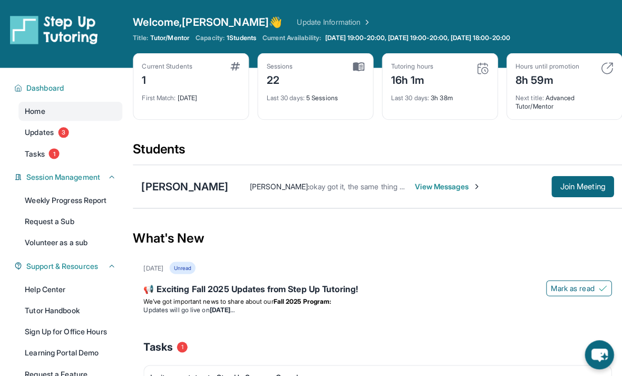  Describe the element at coordinates (564, 99) in the screenshot. I see `div: Advanced Tutor/Mentor` at that location.